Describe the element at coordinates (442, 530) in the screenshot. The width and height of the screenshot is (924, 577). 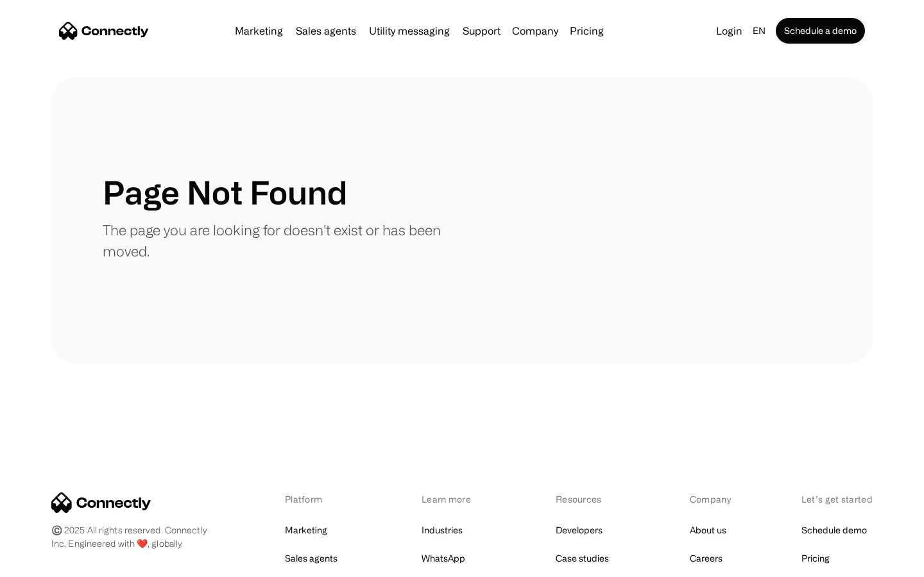
I see `a: Industries` at that location.